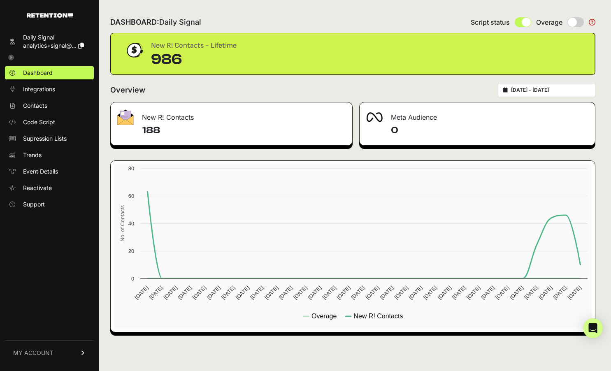 The height and width of the screenshot is (371, 611). I want to click on div: Open Intercom Messenger, so click(593, 328).